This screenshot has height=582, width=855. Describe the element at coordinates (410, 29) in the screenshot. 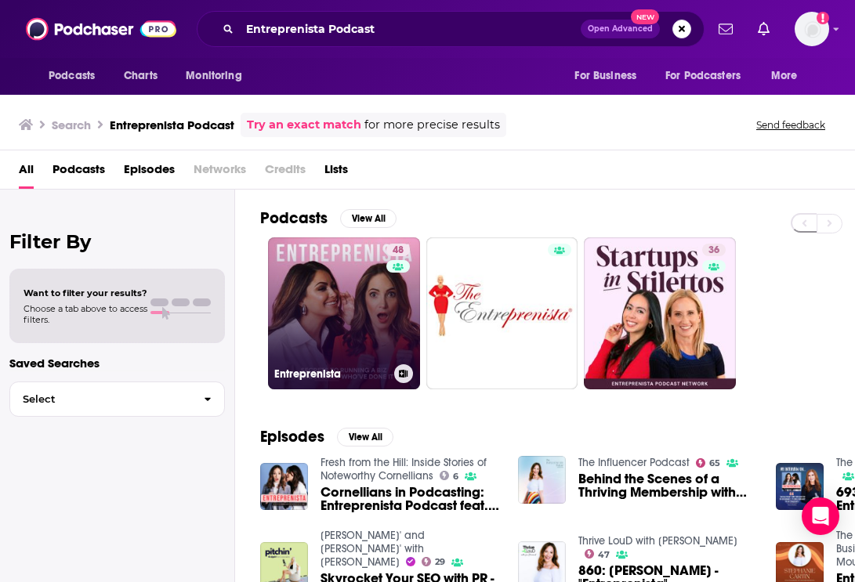

I see `input: Search podcasts, credits, & more...` at that location.